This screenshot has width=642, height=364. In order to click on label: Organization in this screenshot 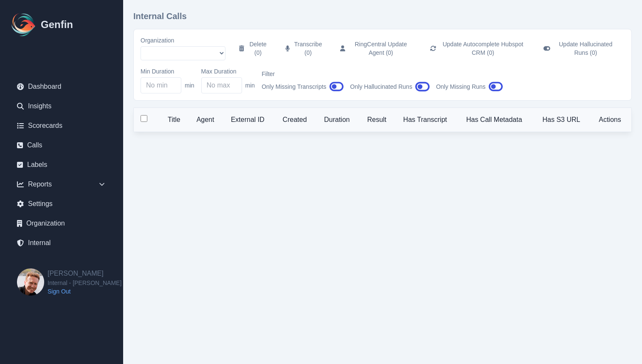, I will do `click(183, 40)`.